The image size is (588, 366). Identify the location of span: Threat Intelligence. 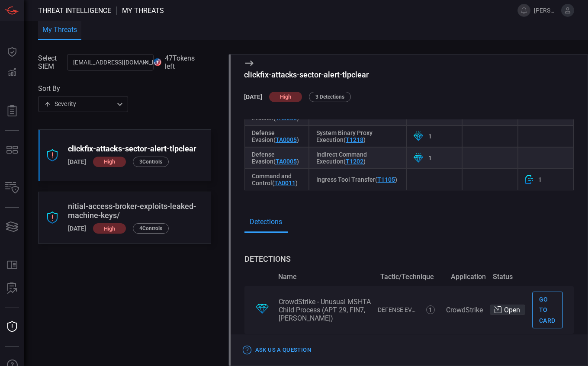
(75, 10).